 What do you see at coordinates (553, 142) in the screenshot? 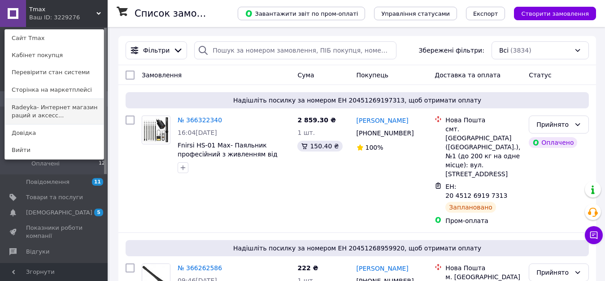
I see `div: Оплачено` at bounding box center [553, 142].